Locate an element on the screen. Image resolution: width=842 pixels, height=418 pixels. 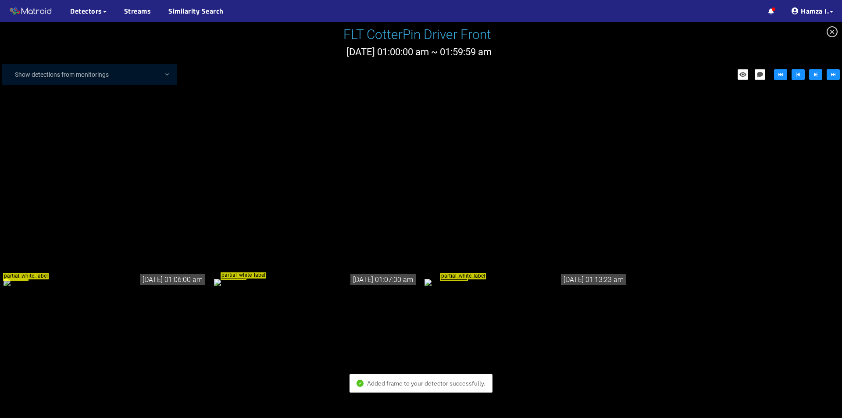
span: step-backward is located at coordinates (798, 75).